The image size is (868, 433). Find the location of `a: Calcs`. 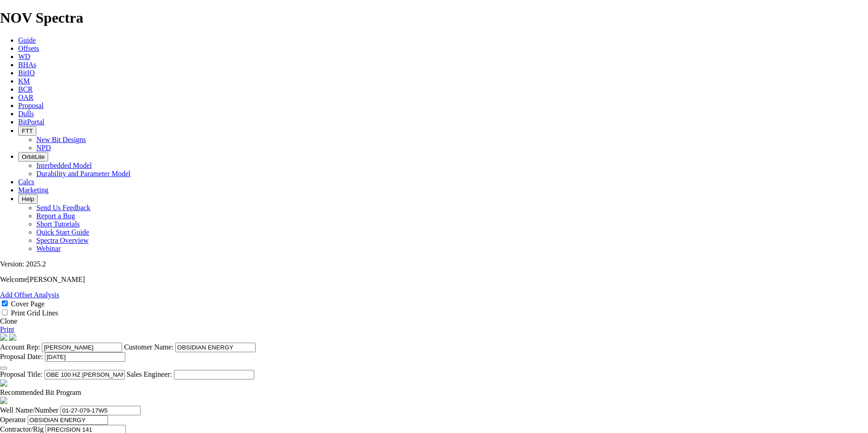

a: Calcs is located at coordinates (26, 182).